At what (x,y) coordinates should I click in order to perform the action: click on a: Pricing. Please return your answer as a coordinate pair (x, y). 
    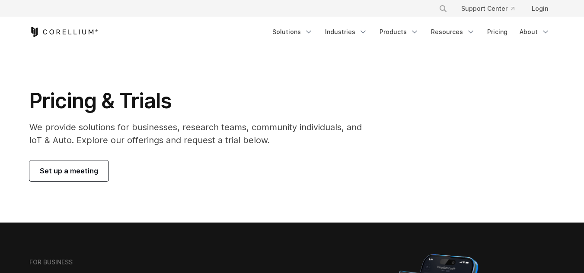
    Looking at the image, I should click on (497, 32).